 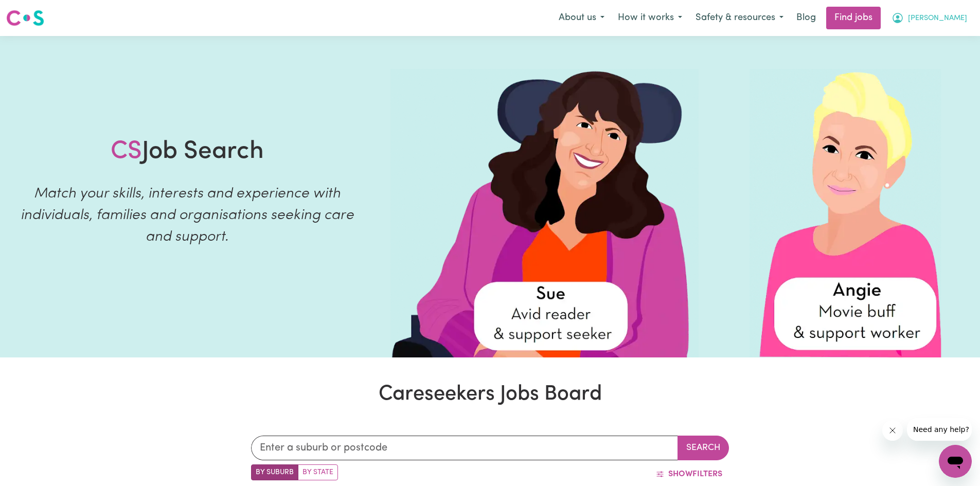 I want to click on img: Careseekers logo, so click(x=25, y=18).